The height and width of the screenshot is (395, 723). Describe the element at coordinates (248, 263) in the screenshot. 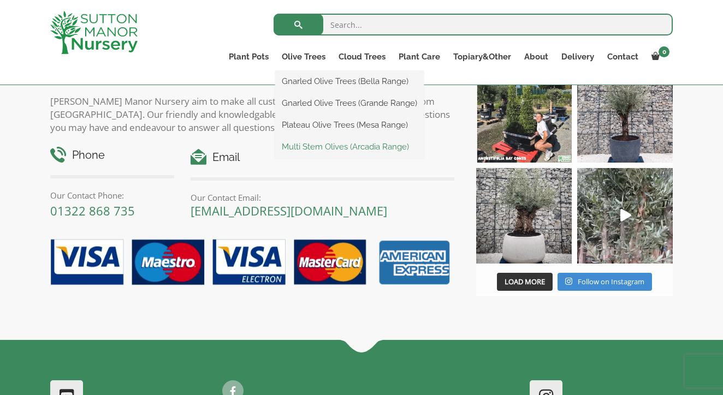

I see `img: payment-options.png` at that location.